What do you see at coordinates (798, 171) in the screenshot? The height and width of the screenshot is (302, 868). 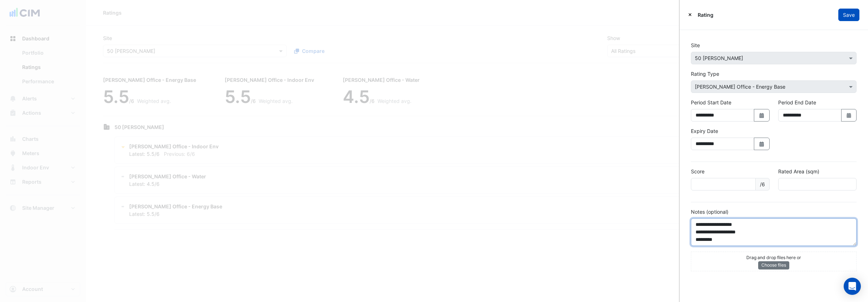 I see `label: Rated Area (sqm)` at bounding box center [798, 171].